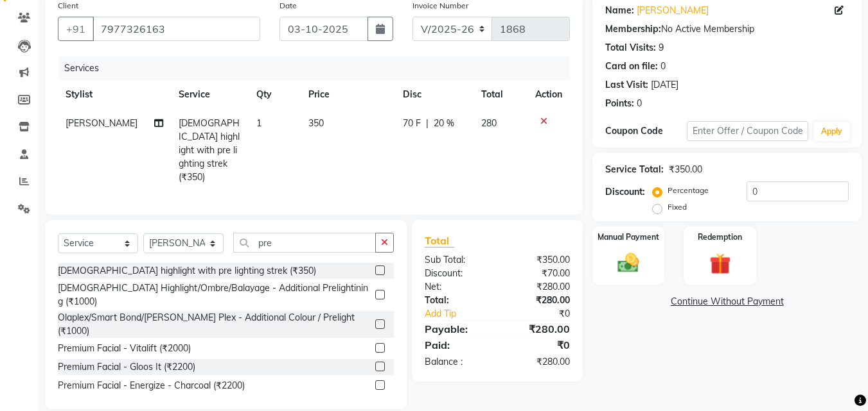 Image resolution: width=868 pixels, height=411 pixels. Describe the element at coordinates (619, 103) in the screenshot. I see `div: Points:` at that location.